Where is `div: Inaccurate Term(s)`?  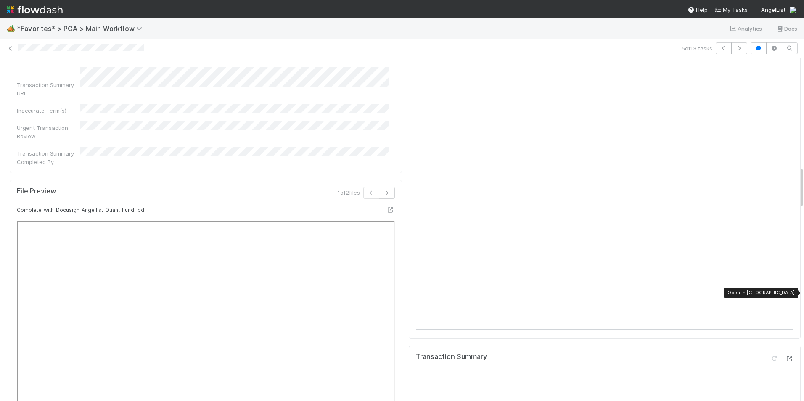
div: Inaccurate Term(s) is located at coordinates (48, 111).